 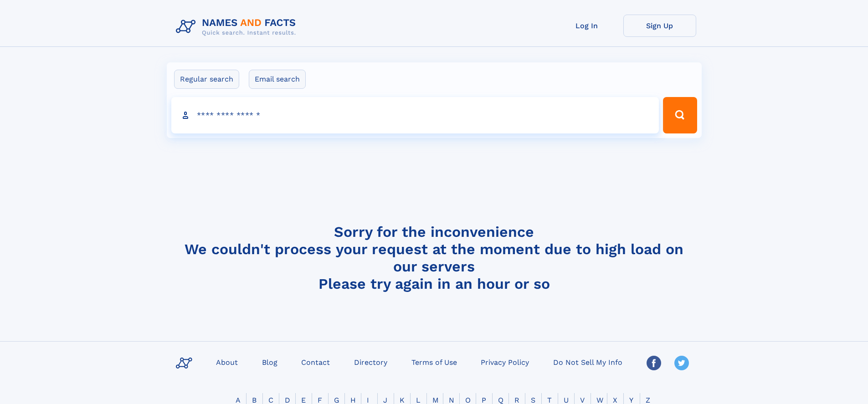 What do you see at coordinates (434, 361) in the screenshot?
I see `a: Terms of Use` at bounding box center [434, 361].